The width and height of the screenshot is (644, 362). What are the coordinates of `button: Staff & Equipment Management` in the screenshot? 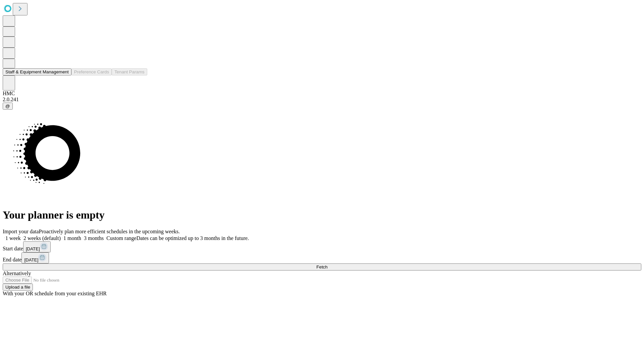 It's located at (37, 72).